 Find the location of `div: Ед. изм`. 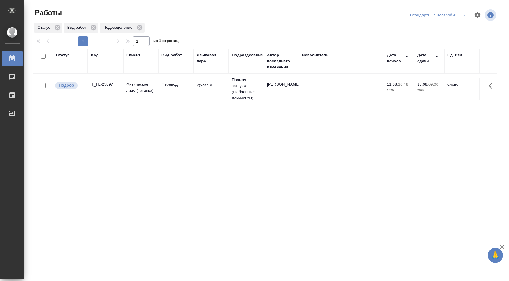

div: Ед. изм is located at coordinates (455, 55).